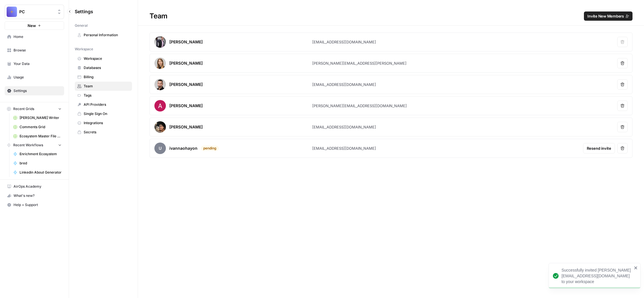 The image size is (644, 298). I want to click on a: Personal Information, so click(103, 35).